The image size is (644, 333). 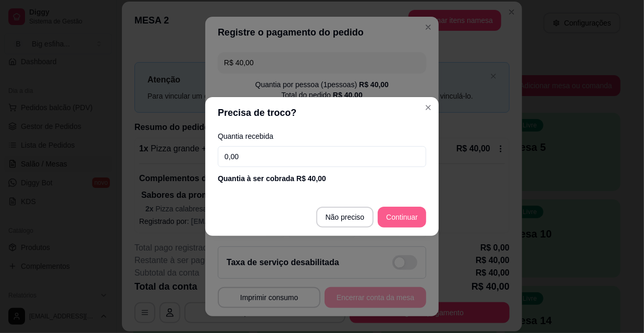 I want to click on button: Close, so click(x=428, y=107).